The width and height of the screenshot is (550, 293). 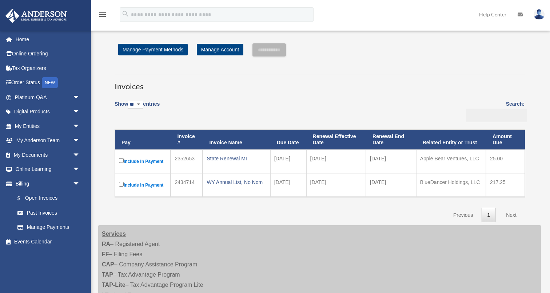 I want to click on th: Related Entity or Trust: activate to sort column ascending, so click(x=451, y=139).